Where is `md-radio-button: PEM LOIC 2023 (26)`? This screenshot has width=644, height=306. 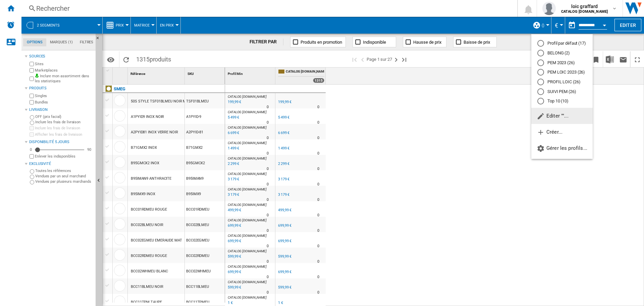
md-radio-button: PEM LOIC 2023 (26) is located at coordinates (562, 72).